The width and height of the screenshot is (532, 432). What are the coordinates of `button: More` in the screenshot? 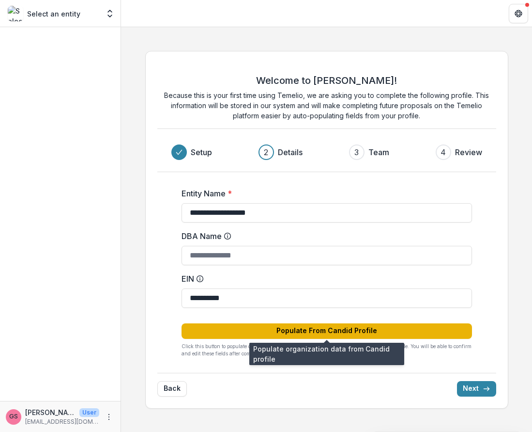 It's located at (109, 417).